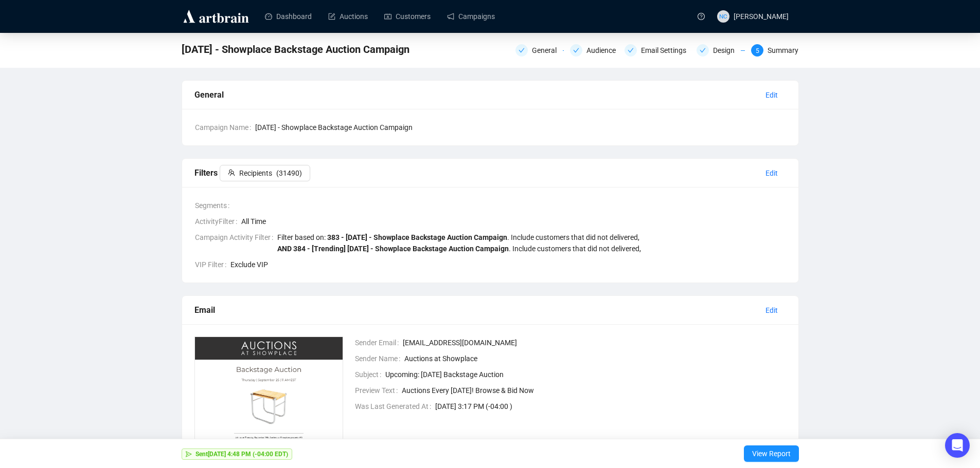  I want to click on div: 5Summary, so click(774, 51).